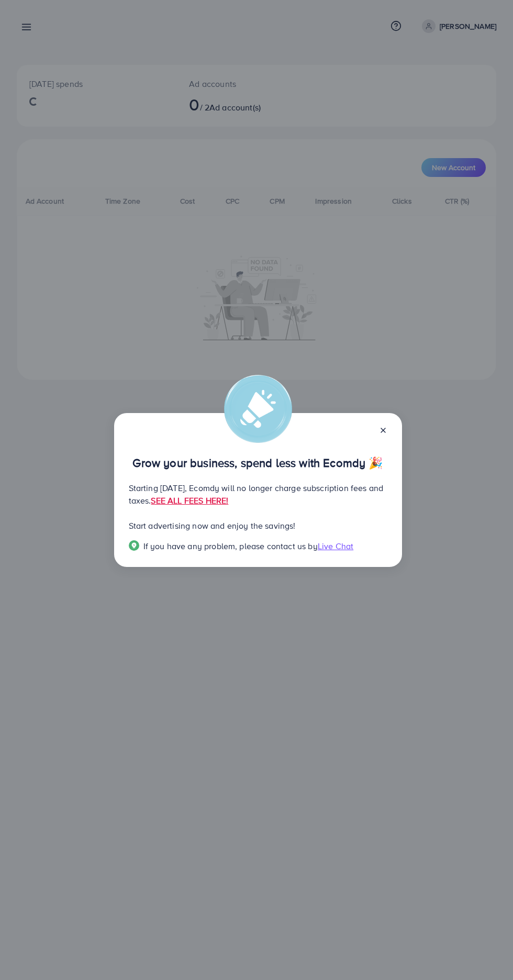  I want to click on p: Grow your business, spend less with Ecomdy 🎉, so click(258, 463).